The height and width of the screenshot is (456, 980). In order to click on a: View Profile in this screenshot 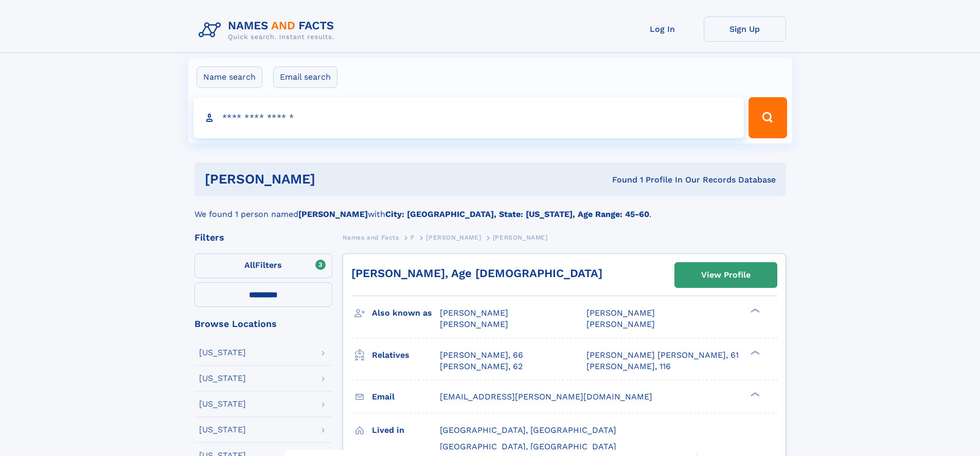, I will do `click(726, 275)`.